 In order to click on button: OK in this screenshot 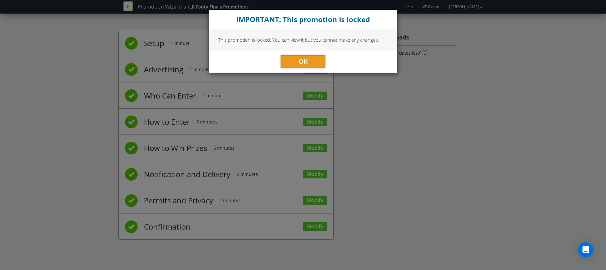, I will do `click(303, 62)`.